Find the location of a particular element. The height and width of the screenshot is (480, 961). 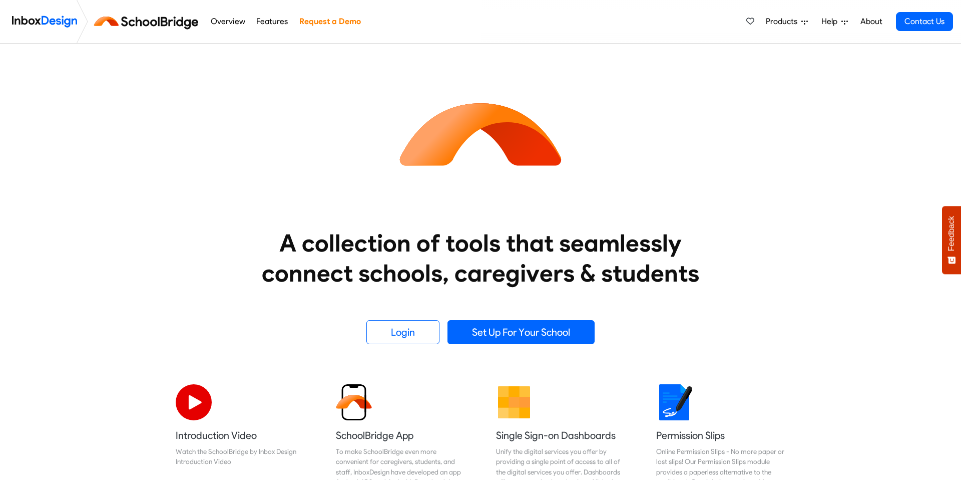

img: 2022_07_11_icon_video_playback.svg is located at coordinates (194, 402).